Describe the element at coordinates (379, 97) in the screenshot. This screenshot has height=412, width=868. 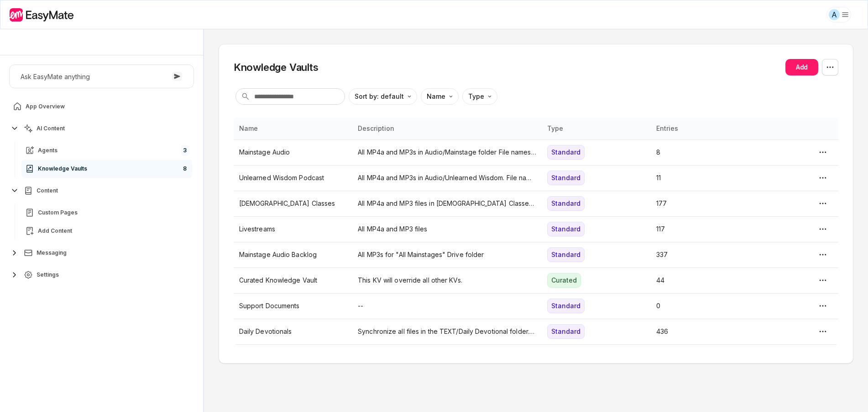
I see `p: Sort by: default` at that location.